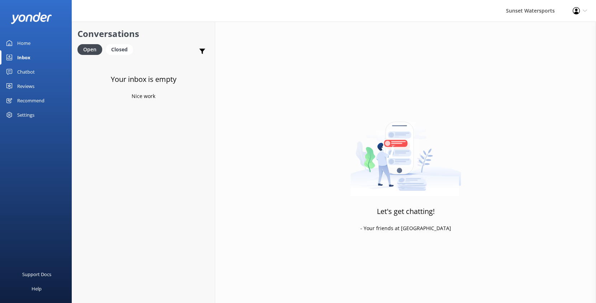 The height and width of the screenshot is (303, 596). I want to click on div: Support Docs, so click(37, 274).